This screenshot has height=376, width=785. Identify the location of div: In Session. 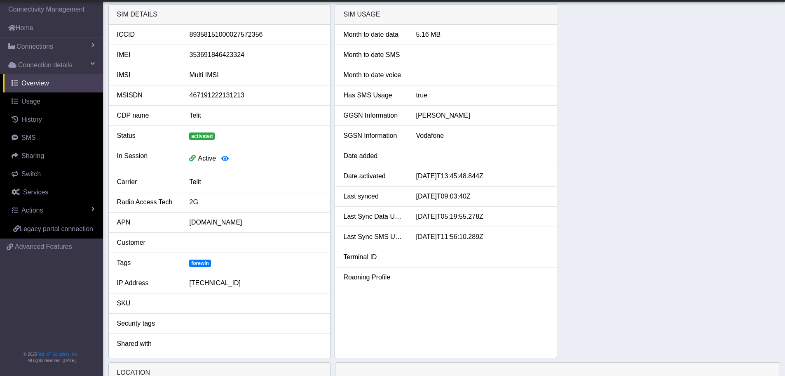
(147, 159).